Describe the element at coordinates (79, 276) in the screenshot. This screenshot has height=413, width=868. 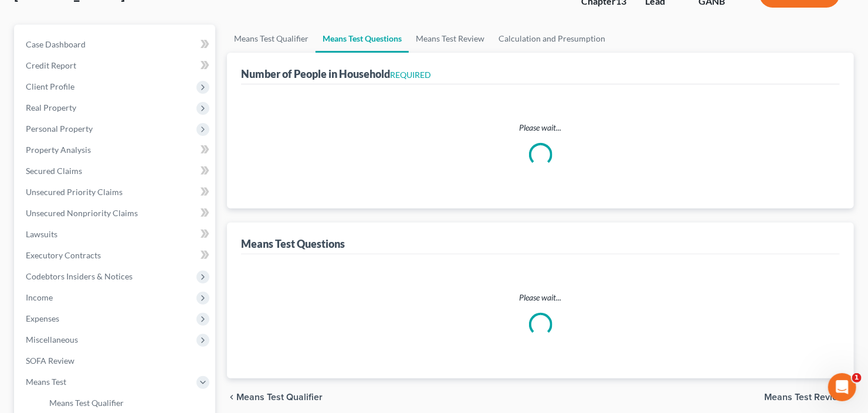
I see `span: Codebtors Insiders & Notices` at that location.